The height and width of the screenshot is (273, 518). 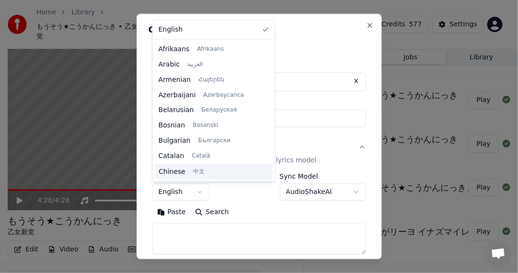 I want to click on span: Arabic, so click(x=169, y=65).